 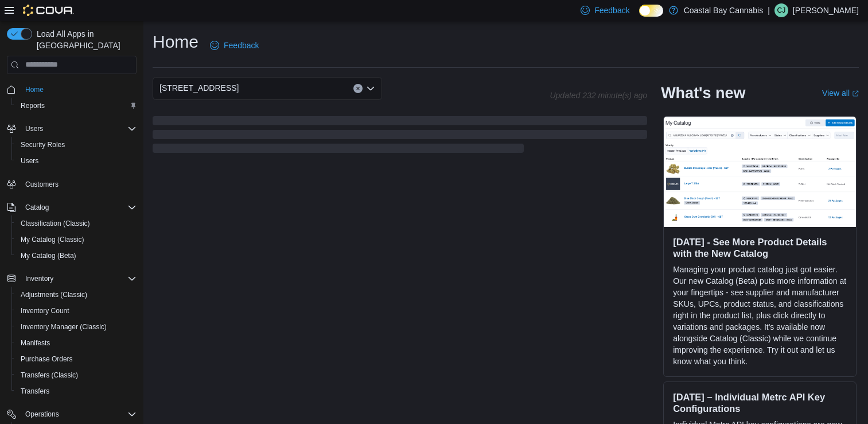 What do you see at coordinates (35, 90) in the screenshot?
I see `a: Home` at bounding box center [35, 90].